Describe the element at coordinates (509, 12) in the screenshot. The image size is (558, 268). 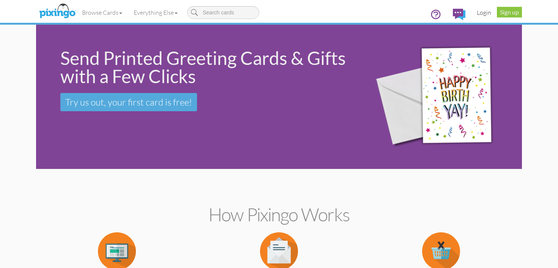
I see `a: Sign up` at that location.